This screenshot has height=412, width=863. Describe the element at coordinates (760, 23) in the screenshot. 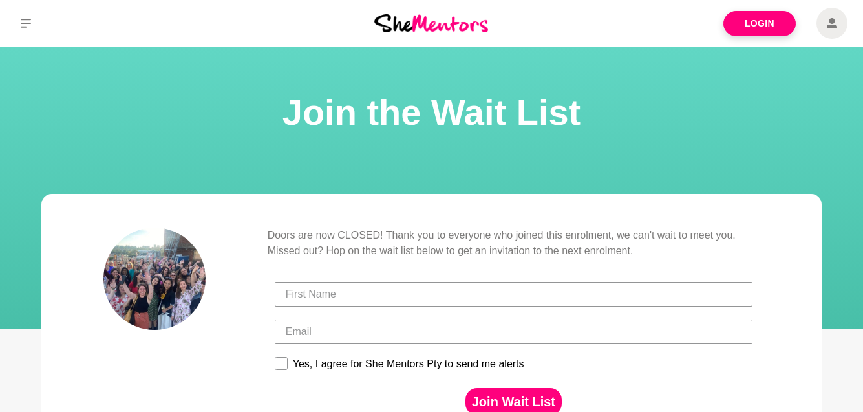

I see `a: Login` at that location.